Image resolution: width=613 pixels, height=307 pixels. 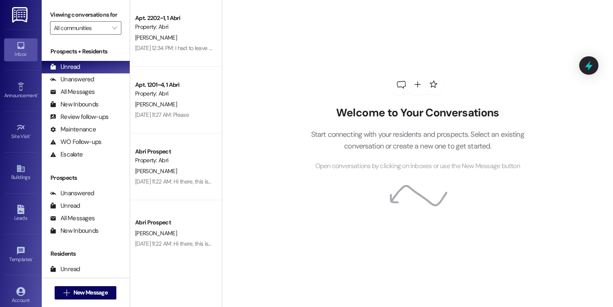 I want to click on p: Start connecting with your residents and prospects. Select an existing conversation or create a n..., so click(x=417, y=140).